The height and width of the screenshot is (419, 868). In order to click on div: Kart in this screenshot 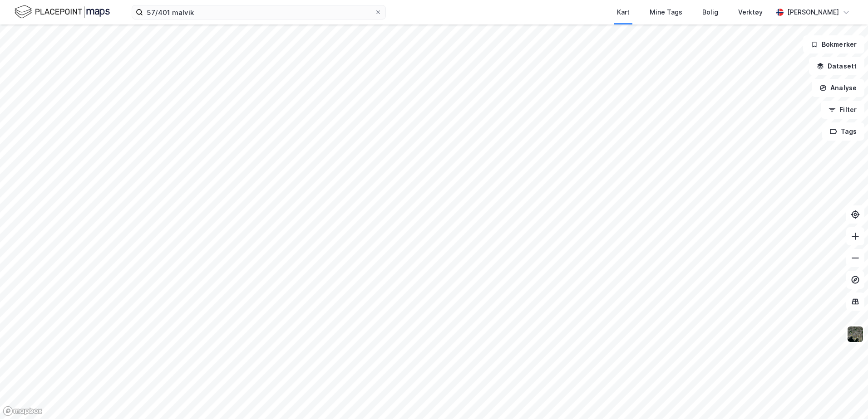, I will do `click(623, 12)`.